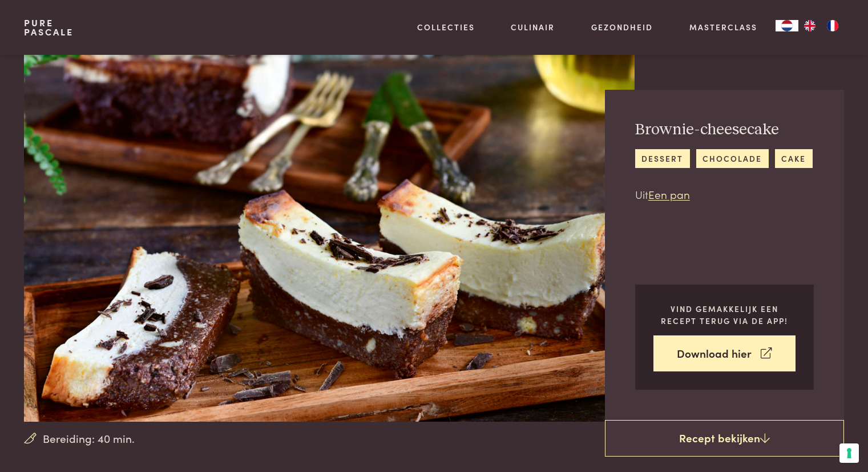 This screenshot has height=472, width=868. I want to click on span: Bereiding: 40 min., so click(89, 438).